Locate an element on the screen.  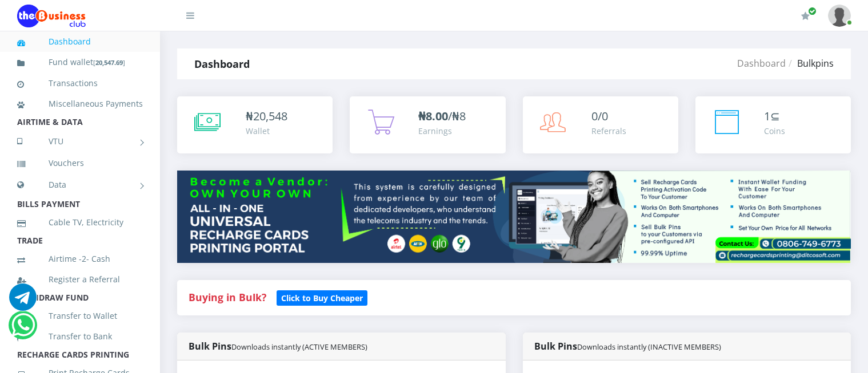
i: Renew/Upgrade Subscription is located at coordinates (805, 16).